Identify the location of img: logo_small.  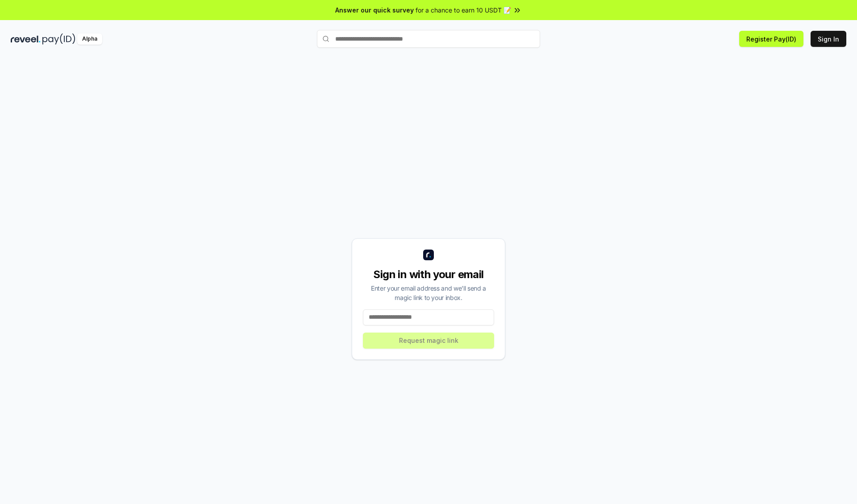
(428, 255).